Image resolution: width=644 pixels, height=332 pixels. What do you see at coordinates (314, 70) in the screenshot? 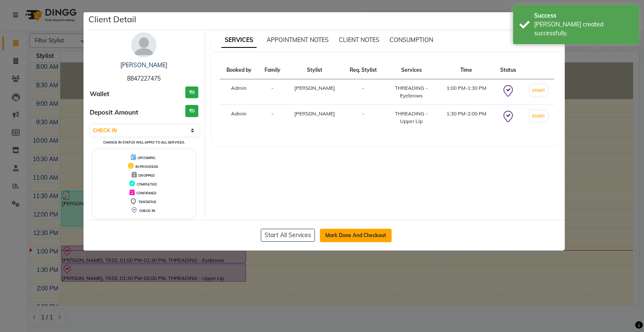
I see `th: Stylist` at bounding box center [314, 70].